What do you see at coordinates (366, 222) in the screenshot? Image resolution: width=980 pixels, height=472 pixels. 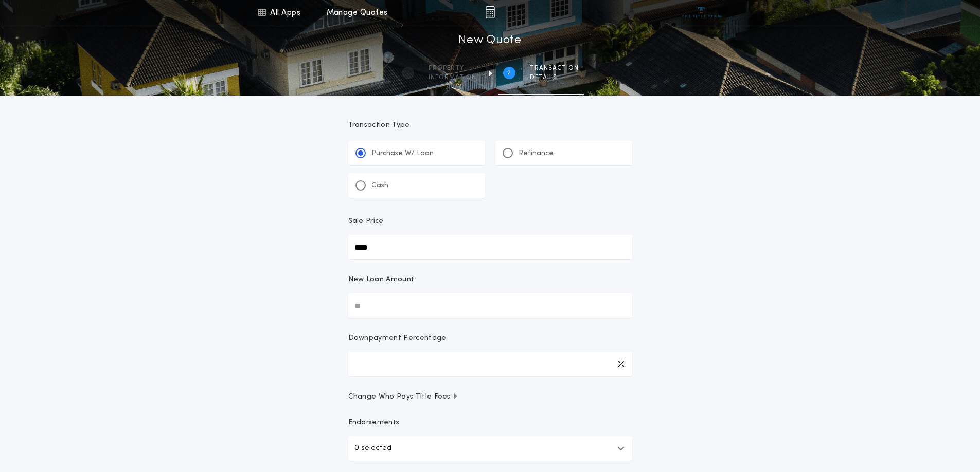 I see `p: Sale Price` at bounding box center [366, 222].